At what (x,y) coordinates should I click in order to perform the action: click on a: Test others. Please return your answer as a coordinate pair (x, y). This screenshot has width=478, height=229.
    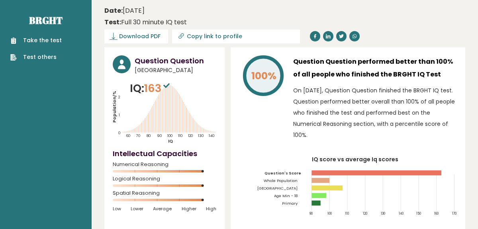
    Looking at the image, I should click on (36, 57).